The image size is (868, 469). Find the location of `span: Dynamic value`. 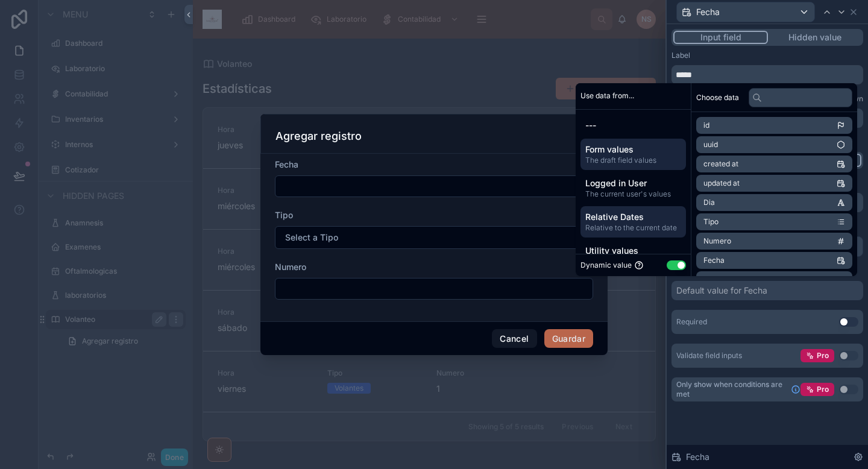

span: Dynamic value is located at coordinates (606, 265).